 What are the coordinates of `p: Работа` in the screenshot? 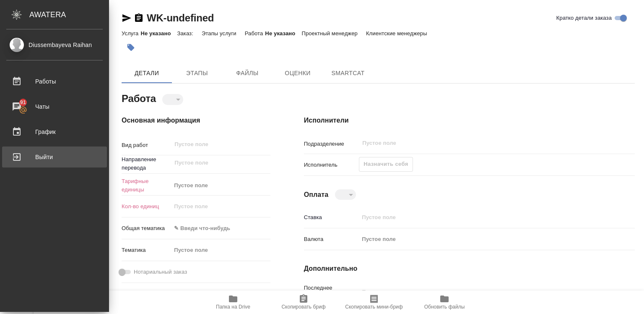 It's located at (255, 33).